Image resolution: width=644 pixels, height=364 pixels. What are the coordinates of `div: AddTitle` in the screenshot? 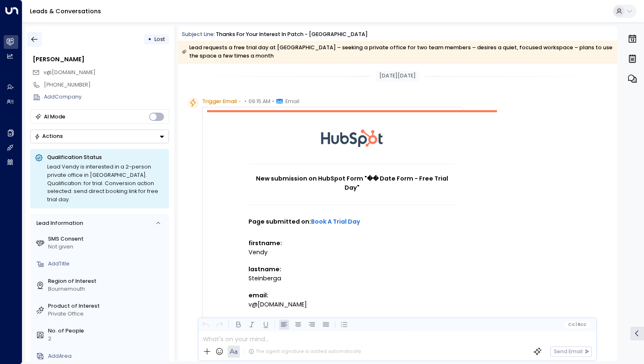 It's located at (107, 264).